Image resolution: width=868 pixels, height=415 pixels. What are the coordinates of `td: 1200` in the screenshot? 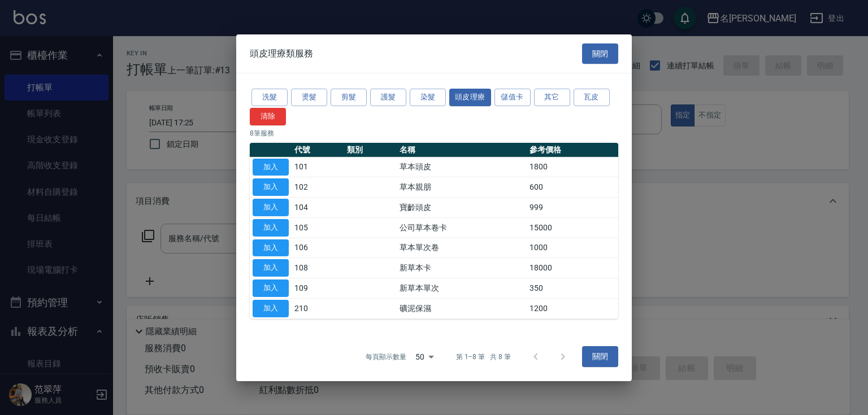 It's located at (573, 309).